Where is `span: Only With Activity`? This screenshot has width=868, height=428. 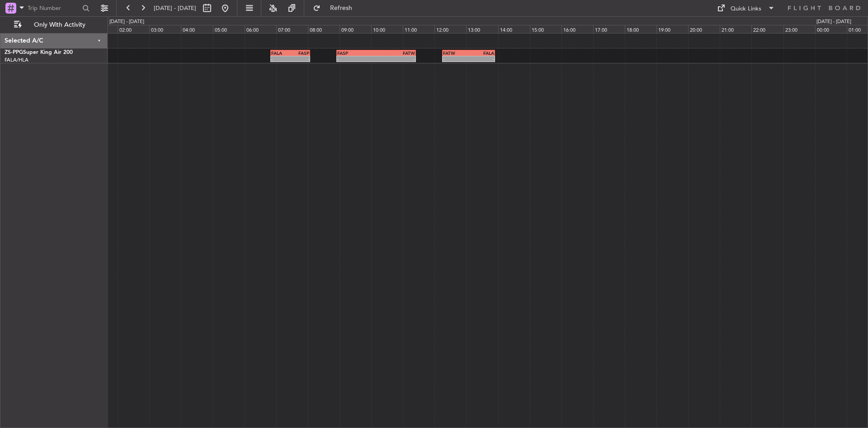
span: Only With Activity is located at coordinates (60, 25).